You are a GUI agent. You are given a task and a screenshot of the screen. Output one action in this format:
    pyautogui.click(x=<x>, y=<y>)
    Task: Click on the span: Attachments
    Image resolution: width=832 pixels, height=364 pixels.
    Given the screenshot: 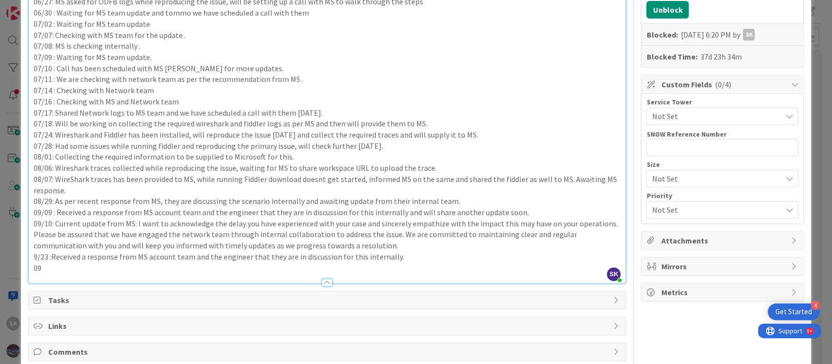 What is the action you would take?
    pyautogui.click(x=724, y=240)
    